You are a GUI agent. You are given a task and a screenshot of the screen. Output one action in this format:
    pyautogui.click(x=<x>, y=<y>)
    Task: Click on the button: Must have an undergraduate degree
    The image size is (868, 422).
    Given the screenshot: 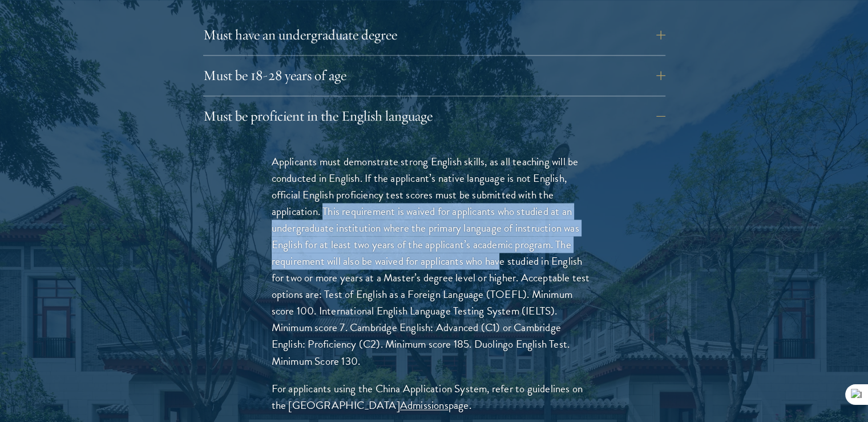 What is the action you would take?
    pyautogui.click(x=434, y=35)
    